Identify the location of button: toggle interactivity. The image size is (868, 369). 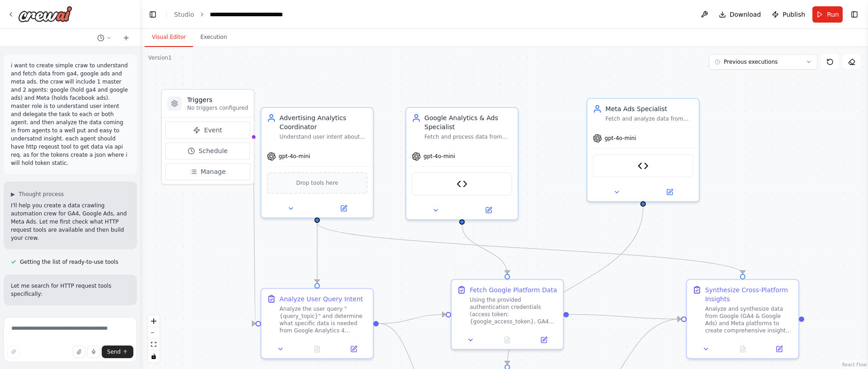
(154, 357).